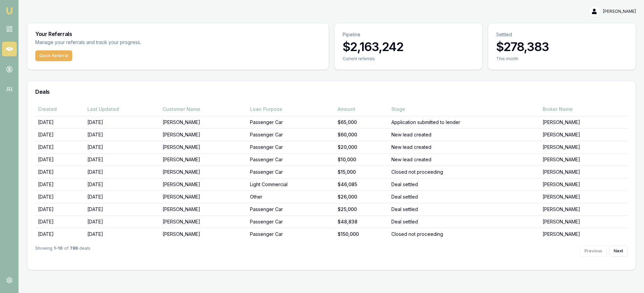  Describe the element at coordinates (464, 122) in the screenshot. I see `td: Application submitted to lender` at that location.